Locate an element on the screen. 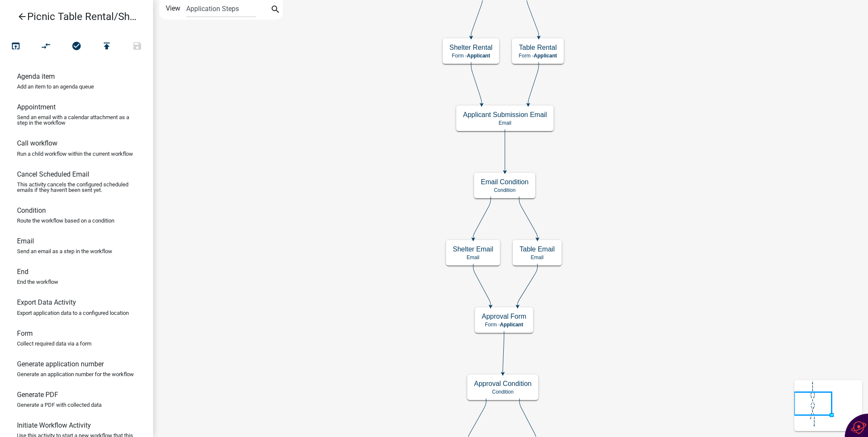  i: arrow_back is located at coordinates (22, 18).